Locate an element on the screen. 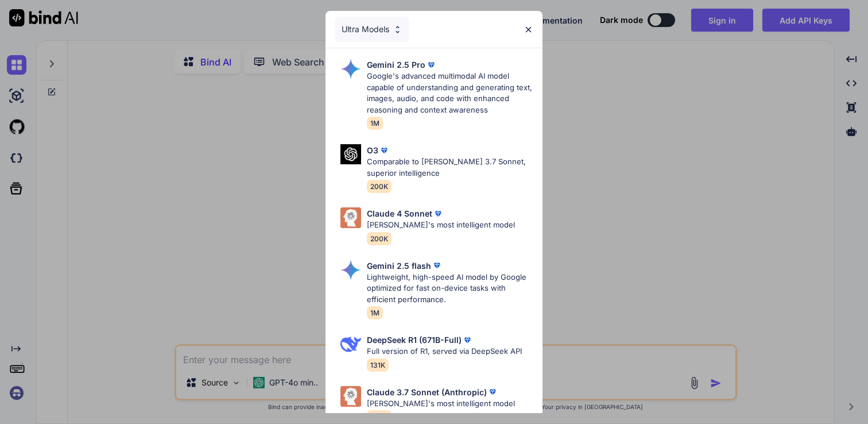 This screenshot has height=424, width=868. p: DeepSeek R1 (671B-Full) is located at coordinates (414, 339).